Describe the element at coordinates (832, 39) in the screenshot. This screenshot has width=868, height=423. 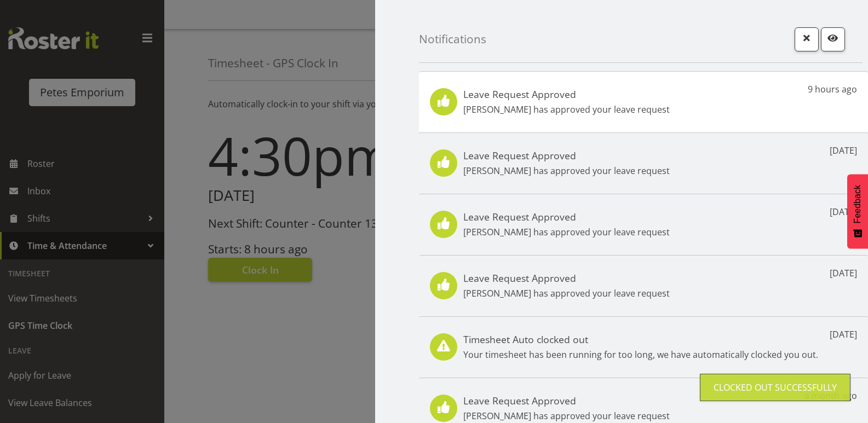
I see `button: Mark as read` at that location.